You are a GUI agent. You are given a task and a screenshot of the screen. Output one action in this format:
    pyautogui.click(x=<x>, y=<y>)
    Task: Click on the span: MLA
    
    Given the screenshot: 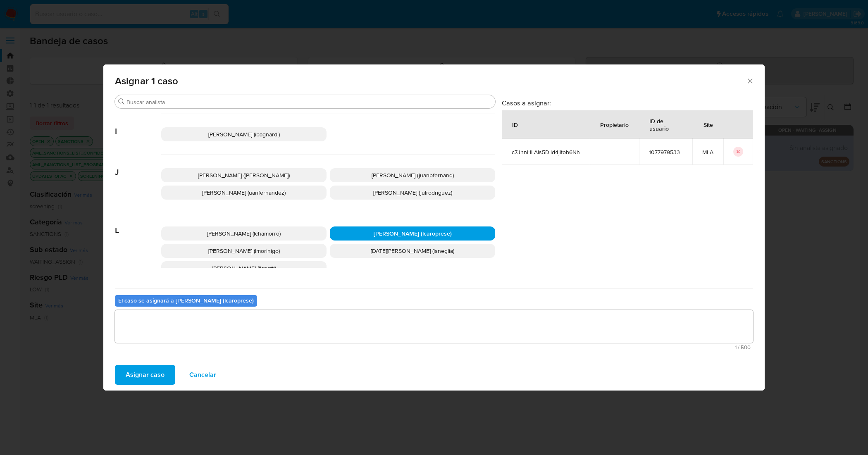 What is the action you would take?
    pyautogui.click(x=708, y=152)
    